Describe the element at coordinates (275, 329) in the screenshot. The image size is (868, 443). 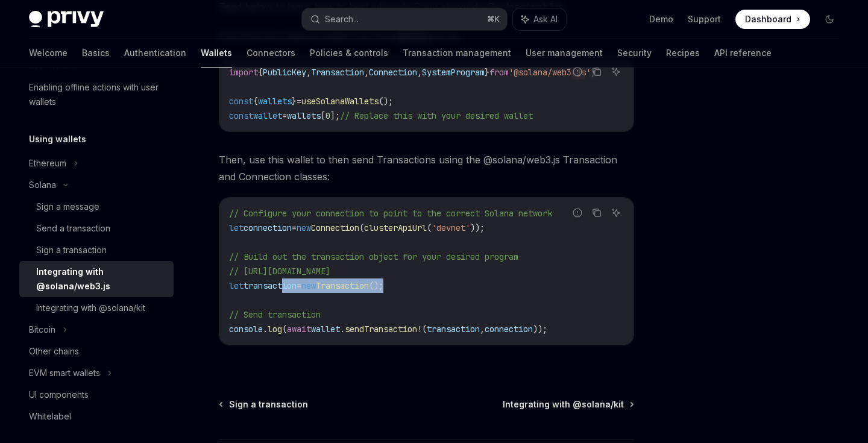
I see `span: log` at that location.